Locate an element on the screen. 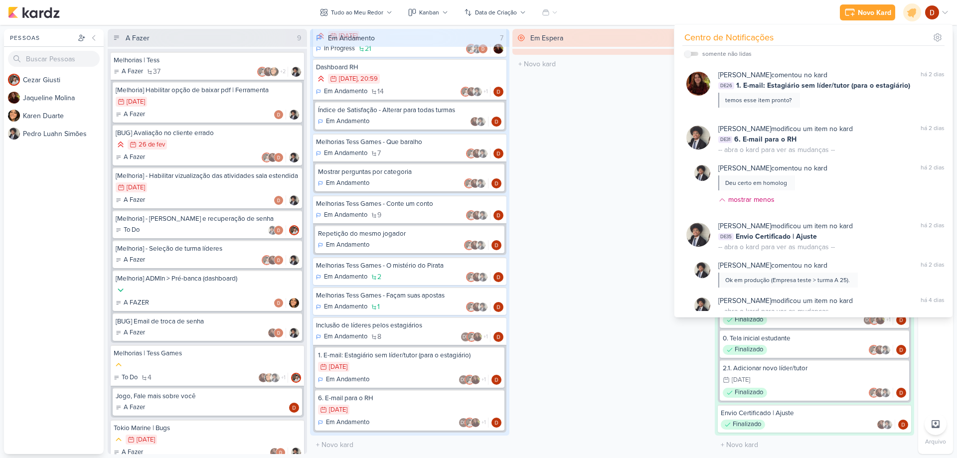 The width and height of the screenshot is (957, 458). div: J a q u e l i n e M o l i n a is located at coordinates (63, 98).